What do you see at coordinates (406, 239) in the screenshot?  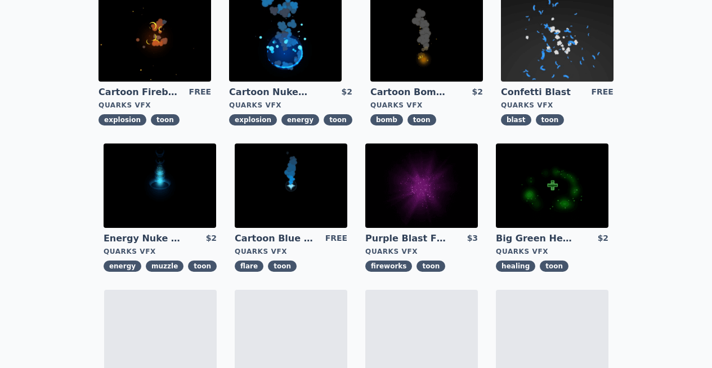 I see `a: Purple Blast Fireworks` at bounding box center [406, 239].